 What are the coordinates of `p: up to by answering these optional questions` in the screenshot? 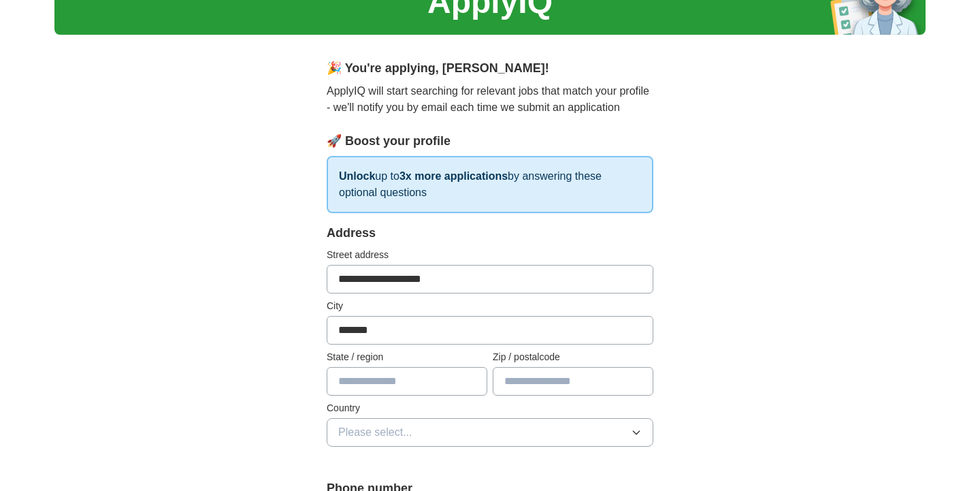 It's located at (490, 185).